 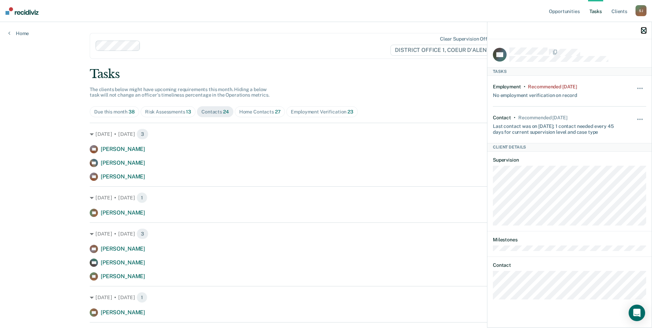 I want to click on dt: Contact, so click(x=570, y=265).